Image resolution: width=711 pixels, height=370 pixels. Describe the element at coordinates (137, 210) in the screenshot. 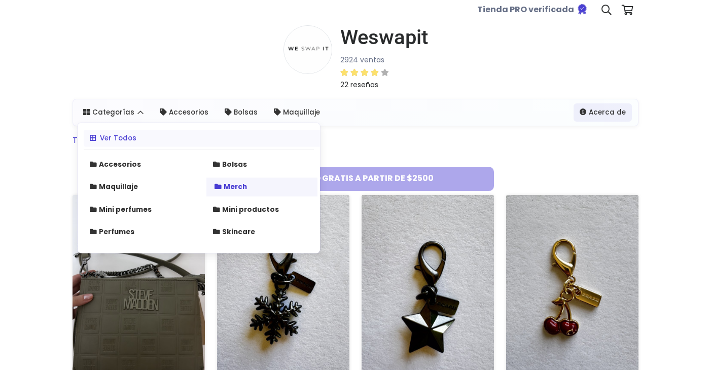

I see `a: Mini perfumes` at that location.